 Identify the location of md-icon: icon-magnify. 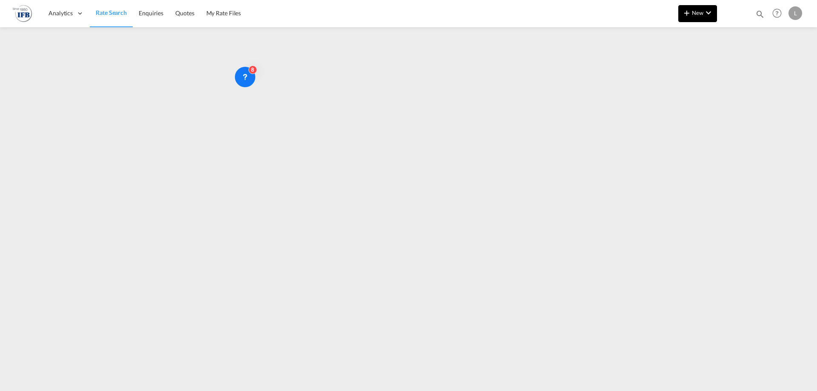
(760, 14).